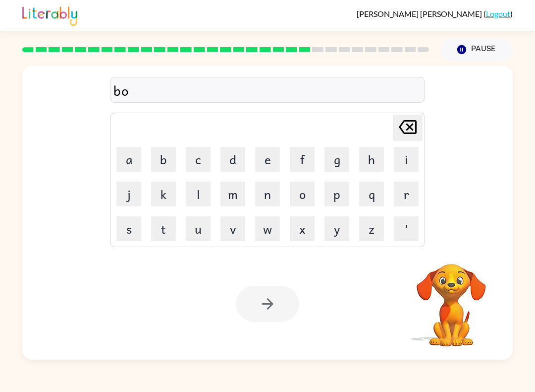 The height and width of the screenshot is (392, 535). Describe the element at coordinates (198, 194) in the screenshot. I see `button: l` at that location.